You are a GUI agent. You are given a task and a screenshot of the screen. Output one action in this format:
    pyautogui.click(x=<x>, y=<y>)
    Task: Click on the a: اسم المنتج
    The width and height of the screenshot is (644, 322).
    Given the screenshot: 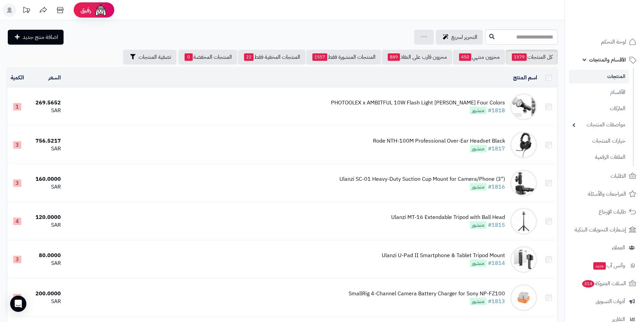 What is the action you would take?
    pyautogui.click(x=525, y=78)
    